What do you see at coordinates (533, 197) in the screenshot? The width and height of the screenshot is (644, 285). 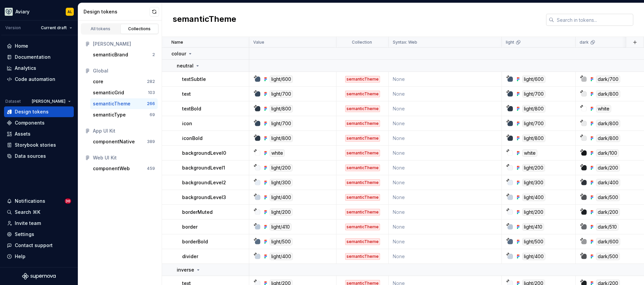 I see `div: light/400` at bounding box center [533, 197].